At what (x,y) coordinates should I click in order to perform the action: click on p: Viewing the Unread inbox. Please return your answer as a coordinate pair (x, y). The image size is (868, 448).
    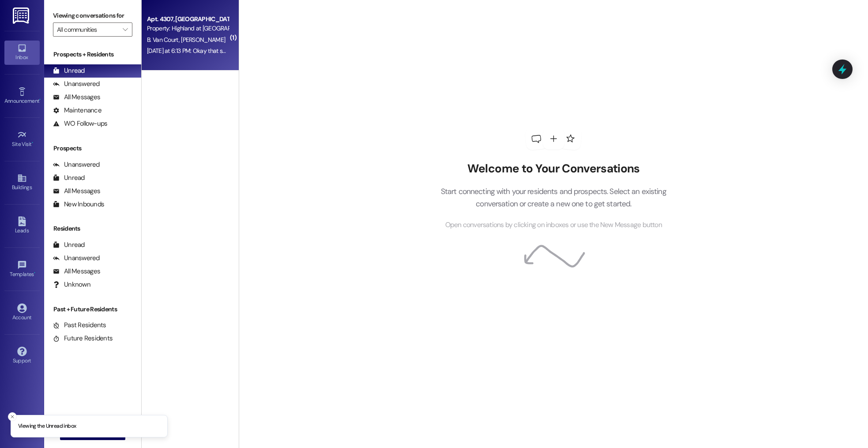
    Looking at the image, I should click on (47, 427).